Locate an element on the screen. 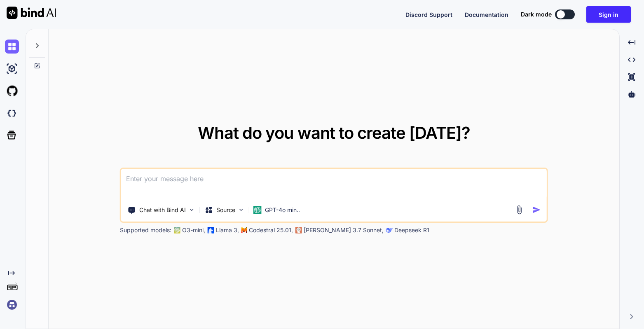  img: icon is located at coordinates (536, 209).